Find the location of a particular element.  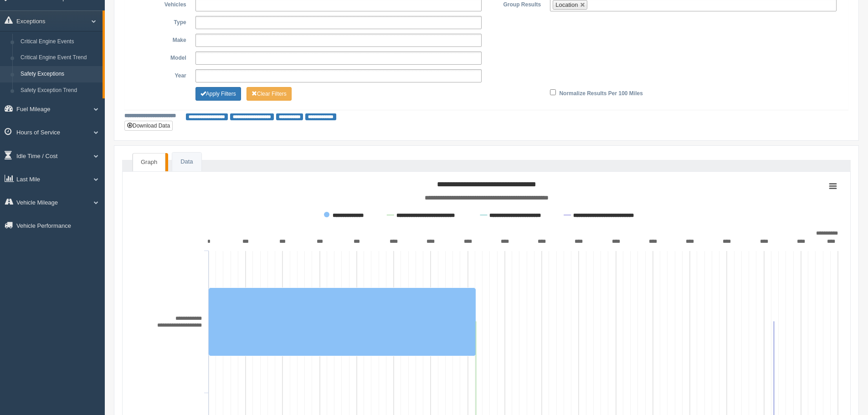

a: Safety Exception Trend is located at coordinates (59, 91).